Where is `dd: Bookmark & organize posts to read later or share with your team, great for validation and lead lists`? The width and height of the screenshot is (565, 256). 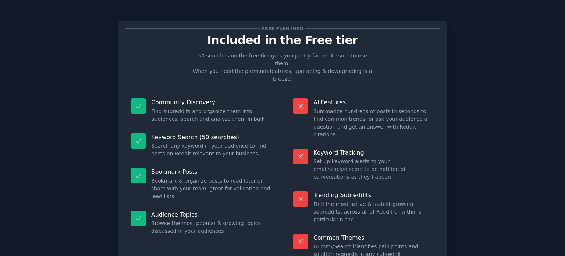
dd: Bookmark & organize posts to read later or share with your team, great for validation and lead lists is located at coordinates (211, 188).